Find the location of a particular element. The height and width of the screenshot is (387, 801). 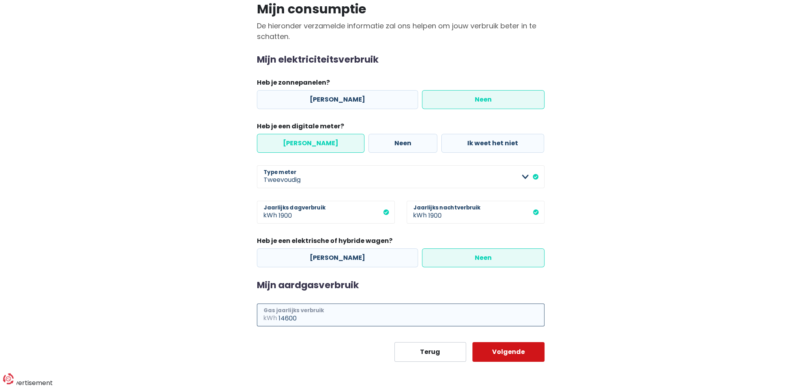

legend: Heb je zonnepanelen? is located at coordinates (401, 84).